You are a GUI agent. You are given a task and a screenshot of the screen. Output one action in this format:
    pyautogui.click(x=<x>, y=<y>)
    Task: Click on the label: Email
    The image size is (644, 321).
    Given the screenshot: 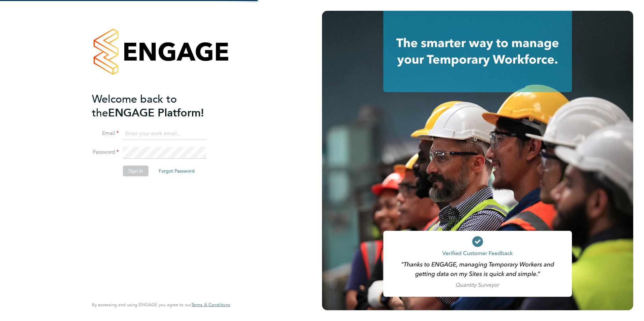 What is the action you would take?
    pyautogui.click(x=106, y=133)
    